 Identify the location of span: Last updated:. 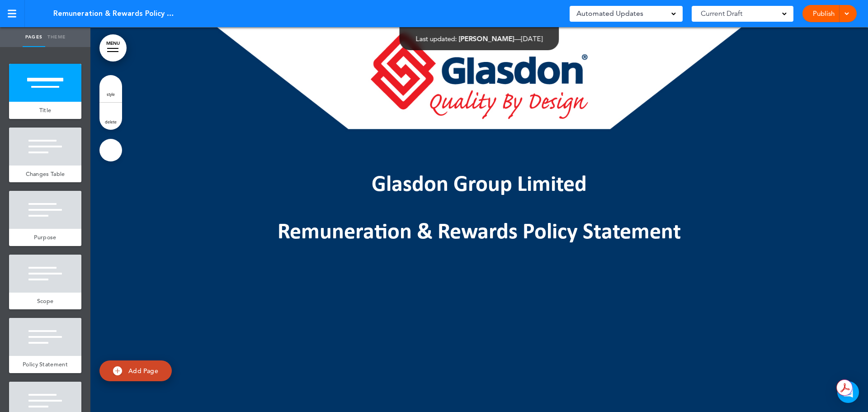
(436, 39).